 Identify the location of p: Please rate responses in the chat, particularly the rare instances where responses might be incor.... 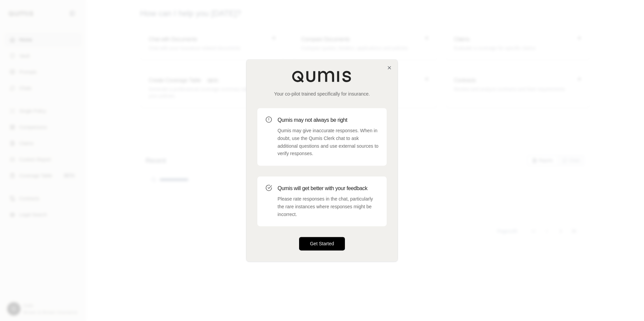
(328, 206).